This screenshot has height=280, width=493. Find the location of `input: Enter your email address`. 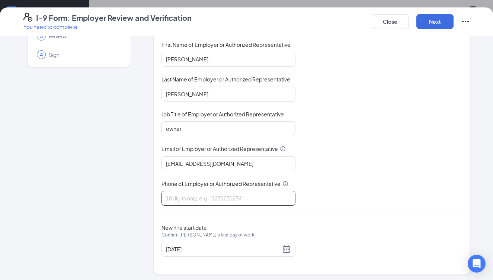

input: Enter your email address is located at coordinates (229, 164).